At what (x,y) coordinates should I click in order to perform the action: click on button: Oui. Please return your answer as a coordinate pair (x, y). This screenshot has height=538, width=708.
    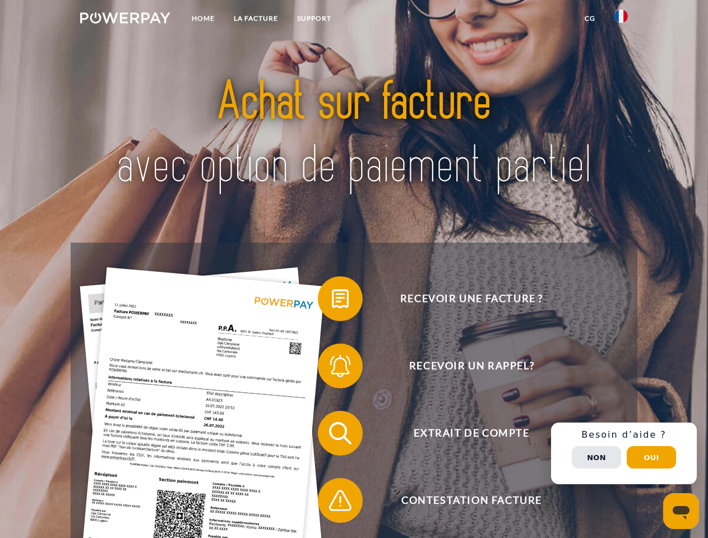
    Looking at the image, I should click on (651, 457).